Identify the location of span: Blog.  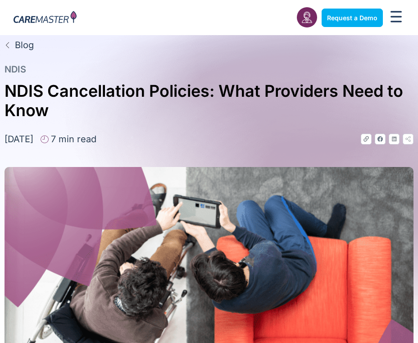
(23, 45).